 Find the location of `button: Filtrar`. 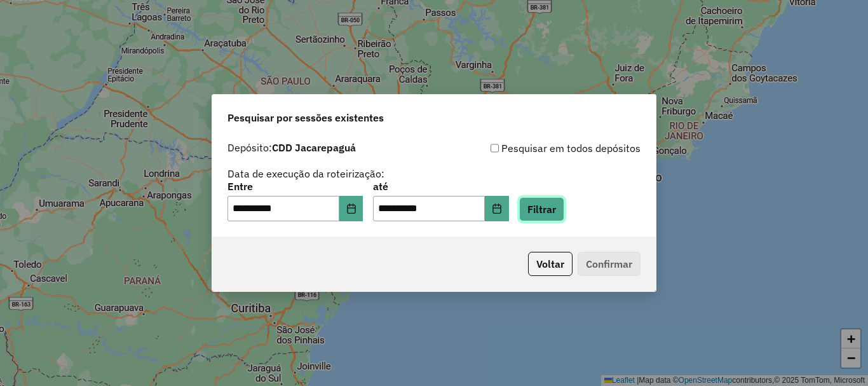

button: Filtrar is located at coordinates (542, 209).